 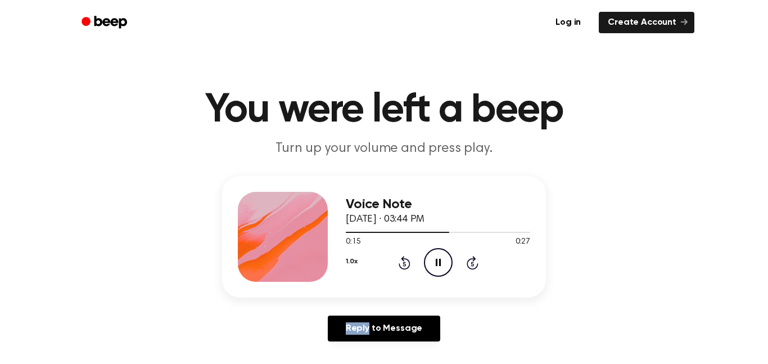 What do you see at coordinates (105, 22) in the screenshot?
I see `a: Beep` at bounding box center [105, 22].